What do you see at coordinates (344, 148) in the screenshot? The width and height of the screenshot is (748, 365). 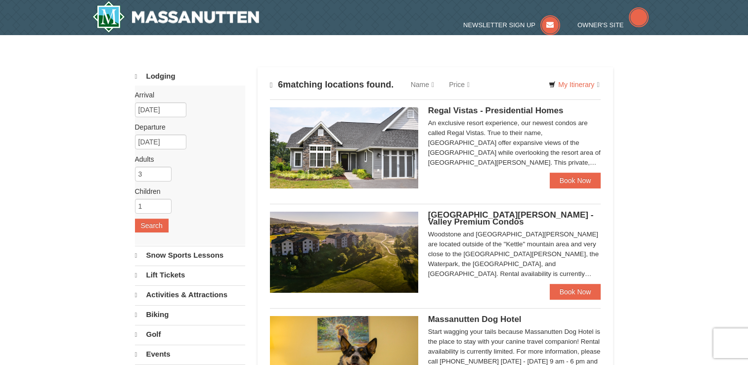 I see `img: 19218991-1-902409a9.jpg` at bounding box center [344, 148].